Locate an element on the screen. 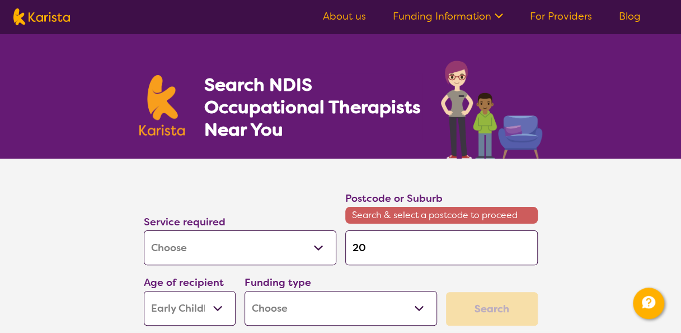  label: Postcode or Suburb is located at coordinates (394, 198).